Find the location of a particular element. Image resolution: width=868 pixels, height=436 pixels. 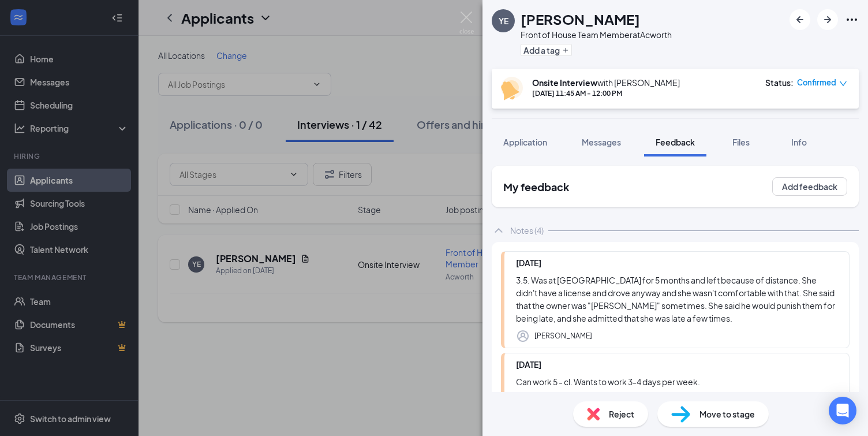

span: Application is located at coordinates (525, 142).